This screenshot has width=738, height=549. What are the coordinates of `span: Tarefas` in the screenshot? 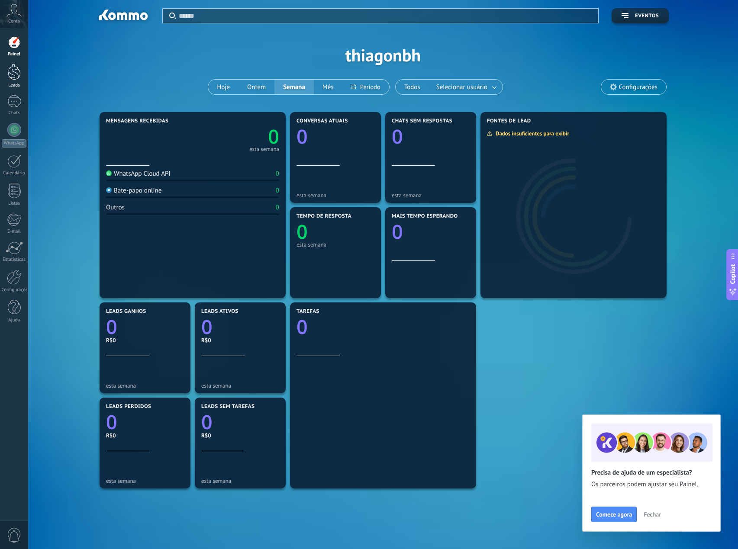 It's located at (308, 312).